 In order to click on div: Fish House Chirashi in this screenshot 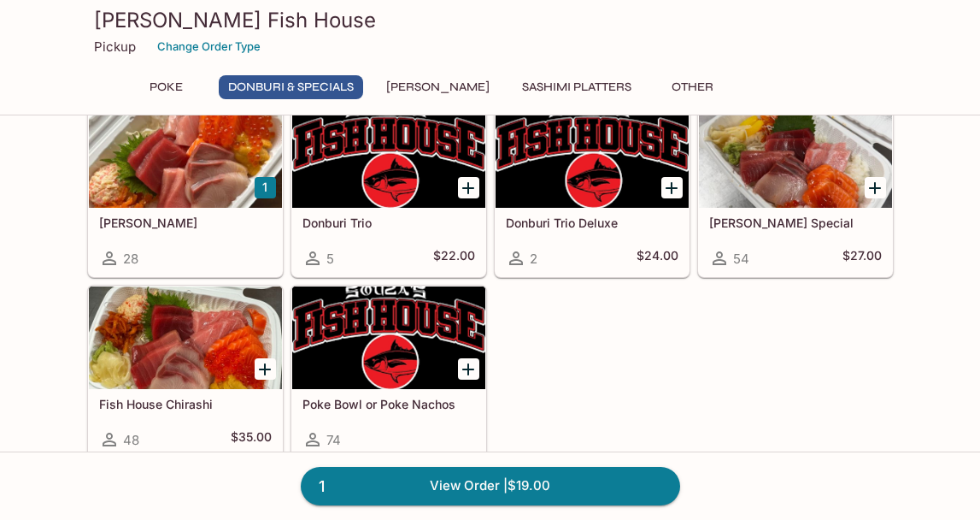, I will do `click(186, 338)`.